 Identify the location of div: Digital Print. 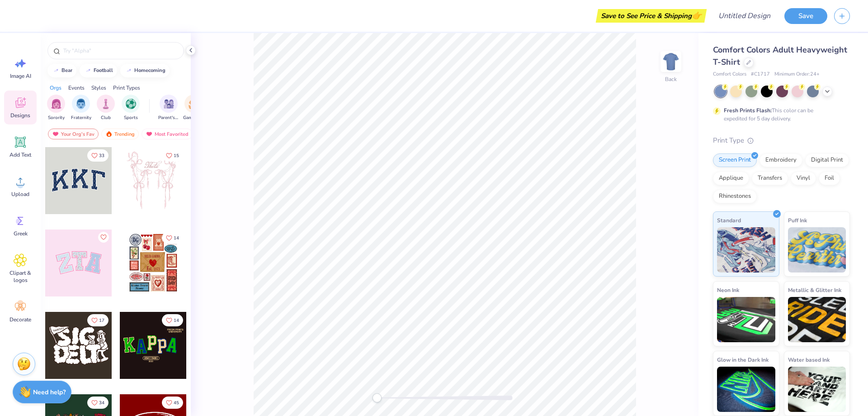
(826, 160).